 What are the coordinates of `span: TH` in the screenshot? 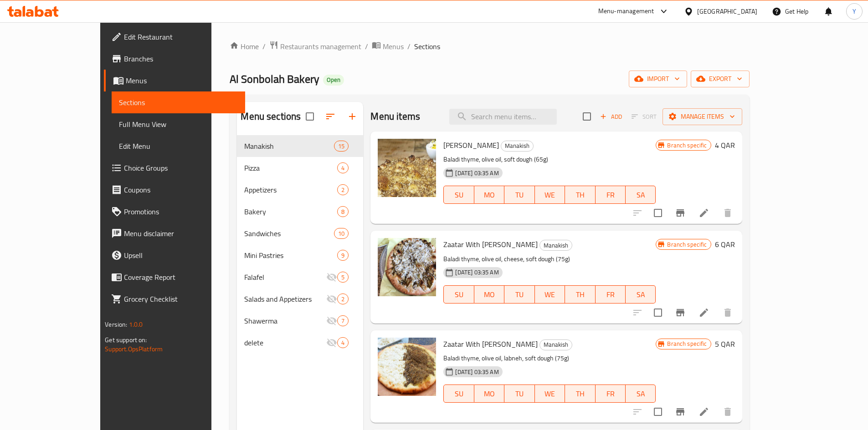 It's located at (580, 195).